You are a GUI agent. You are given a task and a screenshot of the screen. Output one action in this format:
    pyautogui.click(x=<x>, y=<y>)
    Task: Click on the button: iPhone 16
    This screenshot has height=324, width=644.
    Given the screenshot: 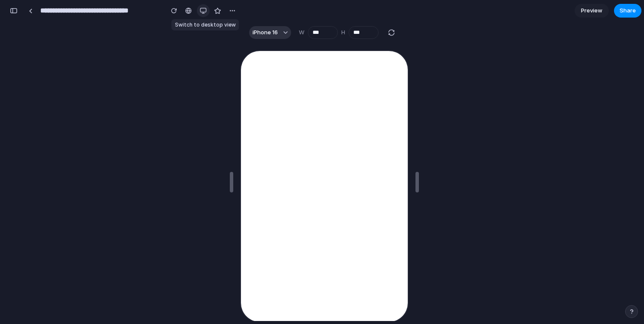 What is the action you would take?
    pyautogui.click(x=270, y=32)
    